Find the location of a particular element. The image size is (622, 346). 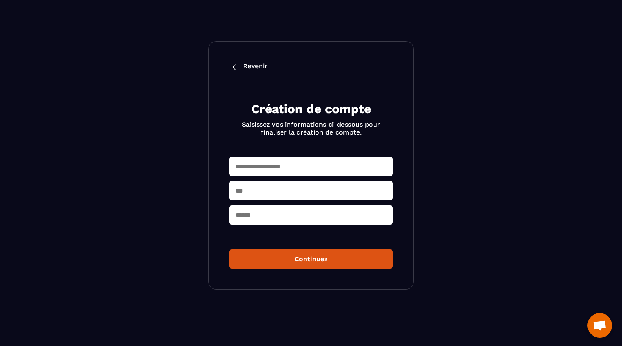

p: Saisissez vos informations ci-dessous pour finaliser la création de compte. is located at coordinates (311, 128).